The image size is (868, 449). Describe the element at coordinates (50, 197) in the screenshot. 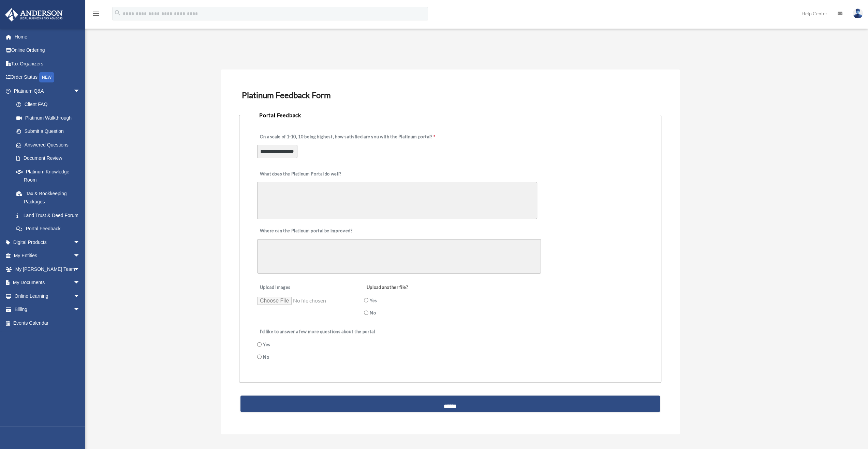

I see `a: Tax & Bookkeeping Packages` at that location.